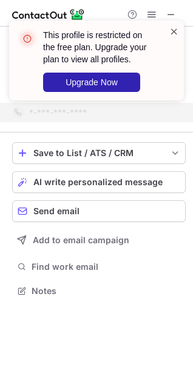 The height and width of the screenshot is (386, 193). What do you see at coordinates (48, 15) in the screenshot?
I see `img: ContactOut v5.3.10` at bounding box center [48, 15].